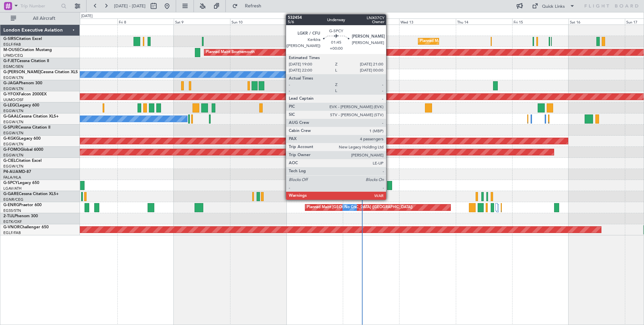 Image resolution: width=644 pixels, height=325 pixels. Describe the element at coordinates (10, 39) in the screenshot. I see `span: G-SIRS` at that location.